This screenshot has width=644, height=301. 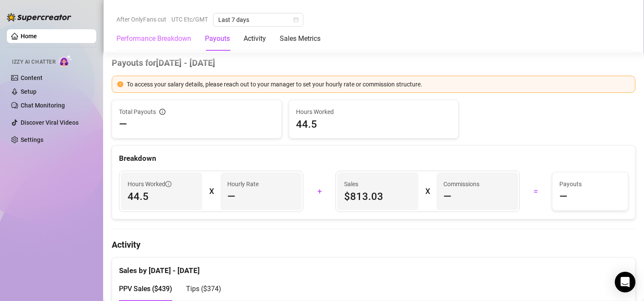 What do you see at coordinates (120, 84) in the screenshot?
I see `span: exclamation-circle` at bounding box center [120, 84].